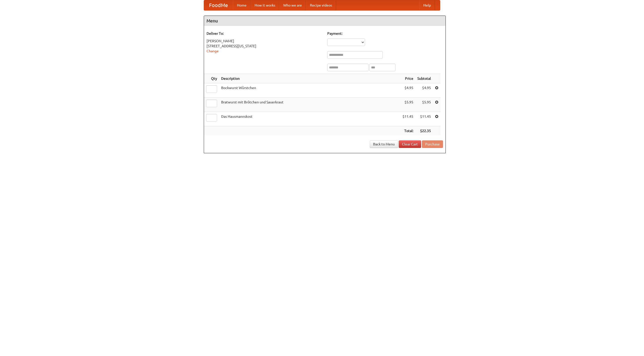 Image resolution: width=644 pixels, height=356 pixels. What do you see at coordinates (432, 144) in the screenshot?
I see `button: Purchase` at bounding box center [432, 144].